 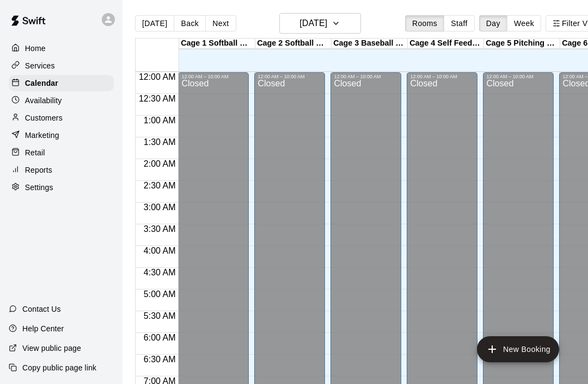 I want to click on span: 1:30 AM, so click(x=160, y=142).